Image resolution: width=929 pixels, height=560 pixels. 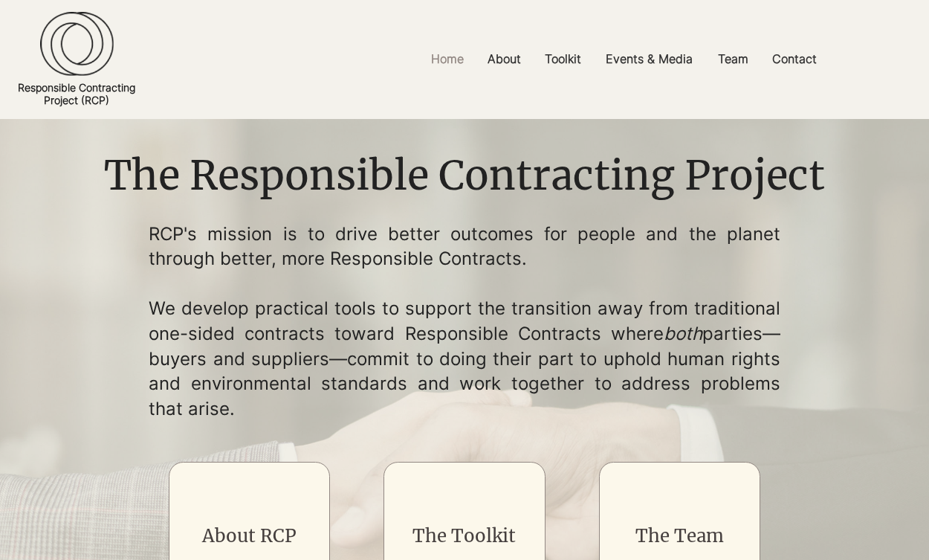 I want to click on a: The Team, so click(x=680, y=535).